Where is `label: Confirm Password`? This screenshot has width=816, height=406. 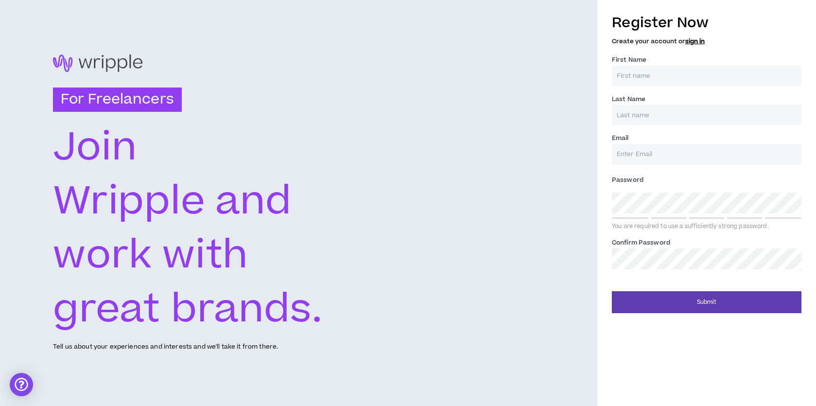 label: Confirm Password is located at coordinates (641, 243).